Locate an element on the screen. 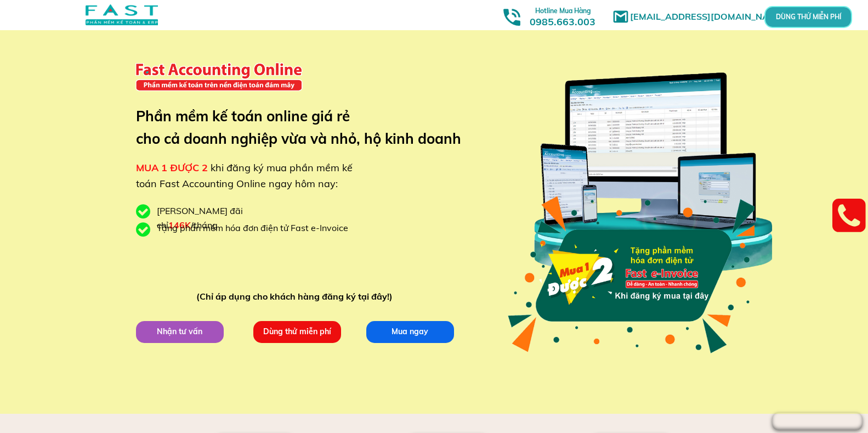 Image resolution: width=868 pixels, height=433 pixels. span: 146K is located at coordinates (179, 225).